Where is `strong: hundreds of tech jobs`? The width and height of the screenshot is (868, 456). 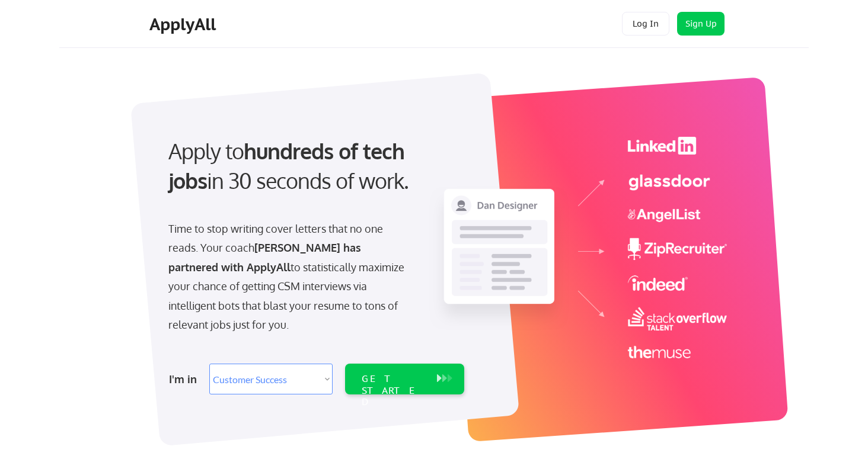 strong: hundreds of tech jobs is located at coordinates (289, 165).